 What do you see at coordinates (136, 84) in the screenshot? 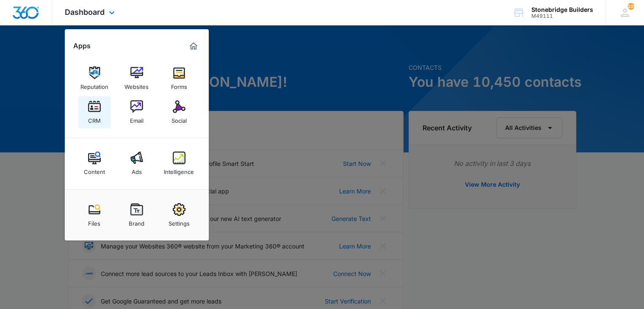
I see `div: Websites` at bounding box center [136, 84].